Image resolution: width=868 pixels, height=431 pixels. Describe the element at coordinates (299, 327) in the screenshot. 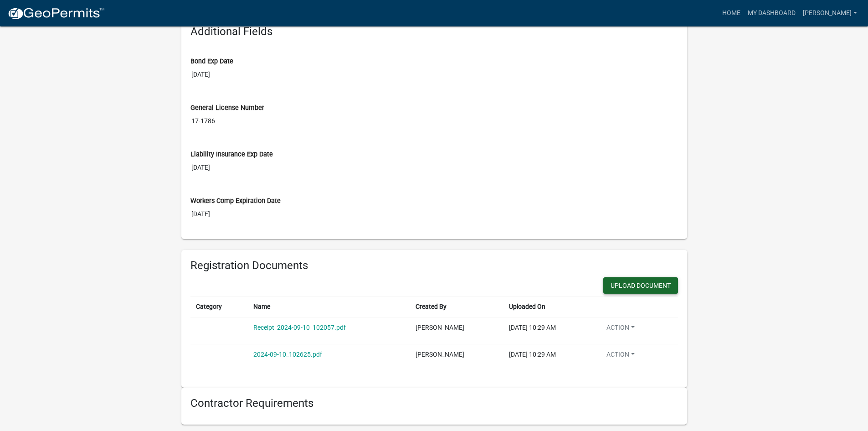

I see `a: Receipt_2024-09-10_102057.pdf` at that location.